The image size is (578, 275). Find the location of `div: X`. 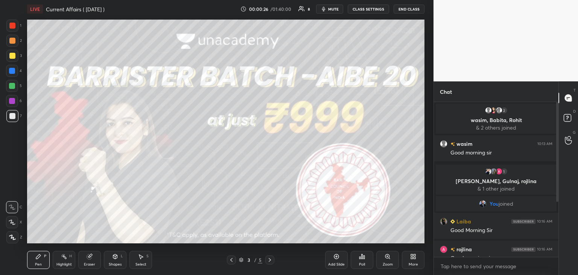

div: X is located at coordinates (14, 222).